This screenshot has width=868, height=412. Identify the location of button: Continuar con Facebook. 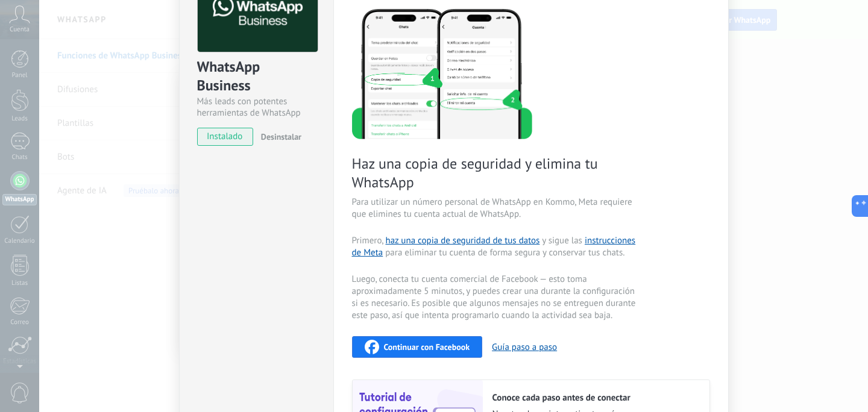
(417, 347).